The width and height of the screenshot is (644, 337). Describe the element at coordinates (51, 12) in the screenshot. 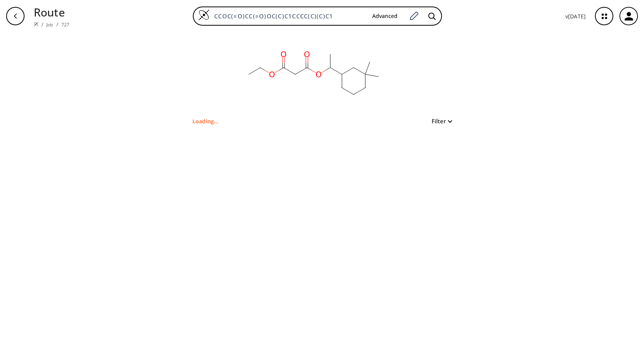

I see `p: Route` at that location.